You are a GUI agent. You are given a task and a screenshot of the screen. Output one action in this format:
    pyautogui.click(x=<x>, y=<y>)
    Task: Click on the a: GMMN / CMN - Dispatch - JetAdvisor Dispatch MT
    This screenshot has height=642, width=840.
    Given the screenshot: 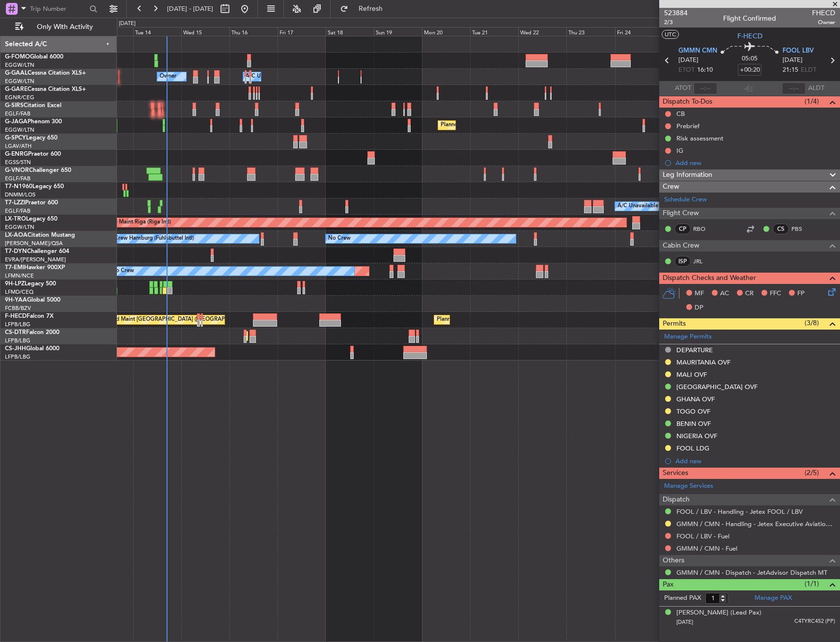 What is the action you would take?
    pyautogui.click(x=752, y=572)
    